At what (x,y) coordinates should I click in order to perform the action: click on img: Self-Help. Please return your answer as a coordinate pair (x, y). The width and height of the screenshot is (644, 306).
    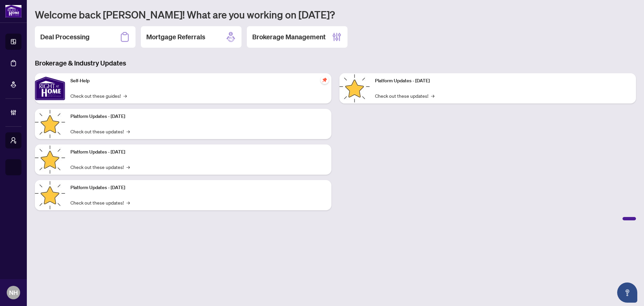
    Looking at the image, I should click on (50, 88).